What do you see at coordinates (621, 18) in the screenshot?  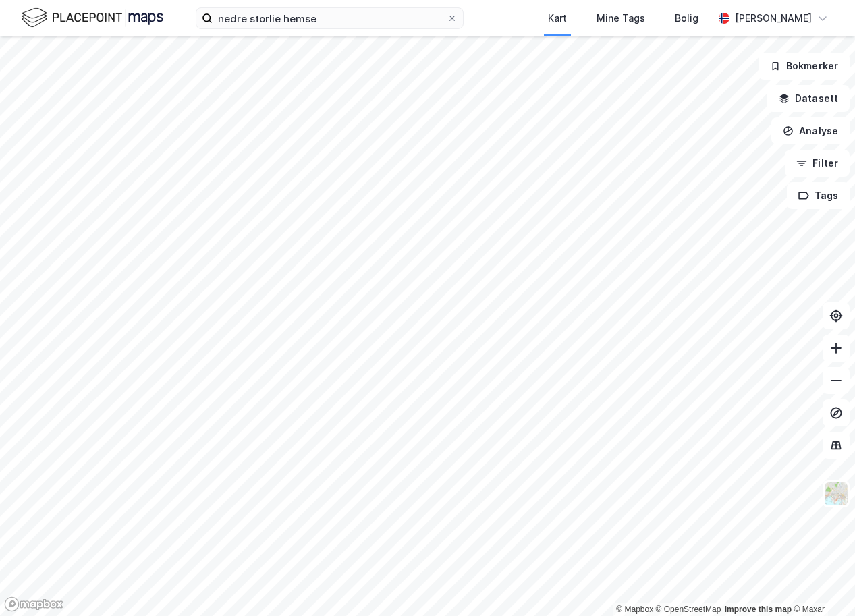 I see `div: Mine Tags` at bounding box center [621, 18].